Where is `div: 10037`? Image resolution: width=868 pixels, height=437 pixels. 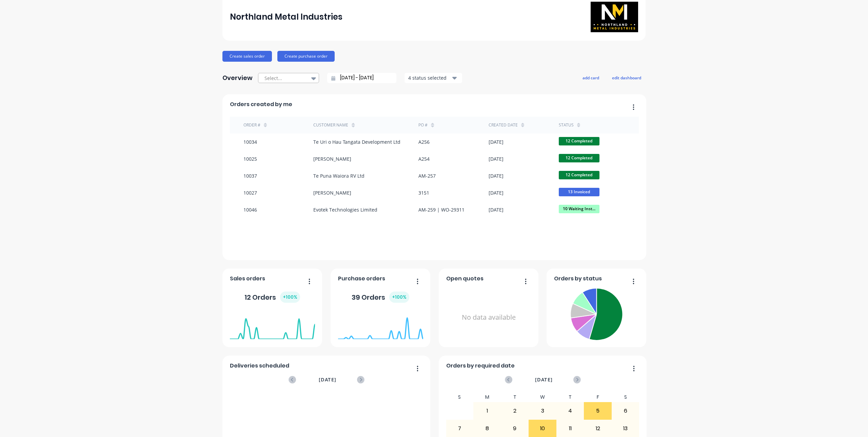 div: 10037 is located at coordinates (250, 176).